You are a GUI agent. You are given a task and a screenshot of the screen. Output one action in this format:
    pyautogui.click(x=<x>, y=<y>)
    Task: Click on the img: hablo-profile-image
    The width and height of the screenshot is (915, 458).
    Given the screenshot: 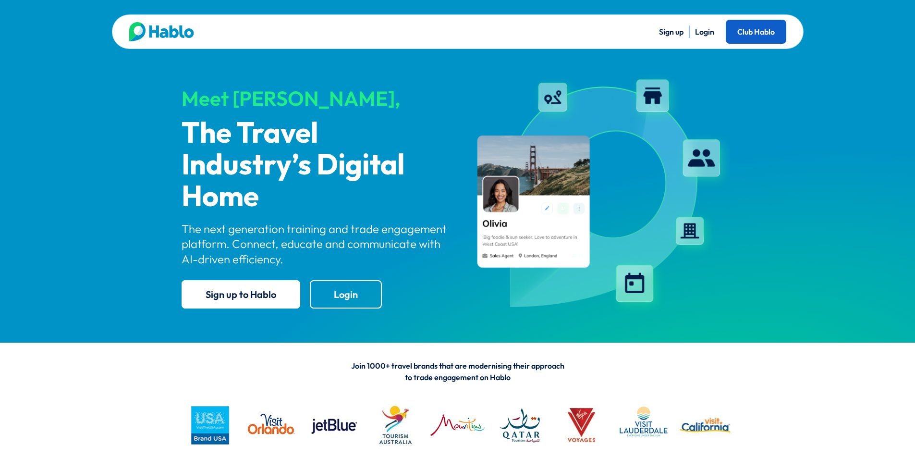 What is the action you would take?
    pyautogui.click(x=600, y=194)
    